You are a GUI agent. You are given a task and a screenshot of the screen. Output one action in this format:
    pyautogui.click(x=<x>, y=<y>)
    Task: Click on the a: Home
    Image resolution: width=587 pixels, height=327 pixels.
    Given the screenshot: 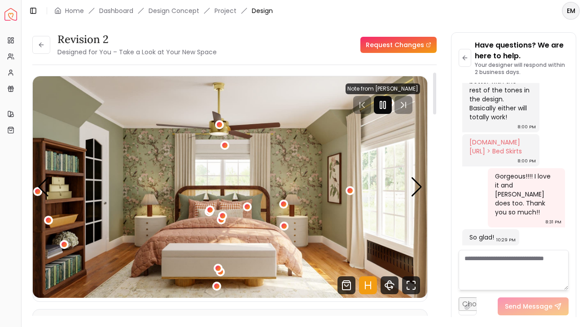 What is the action you would take?
    pyautogui.click(x=75, y=11)
    